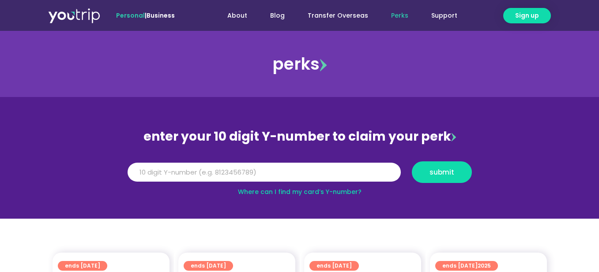  I want to click on a: Support, so click(444, 15).